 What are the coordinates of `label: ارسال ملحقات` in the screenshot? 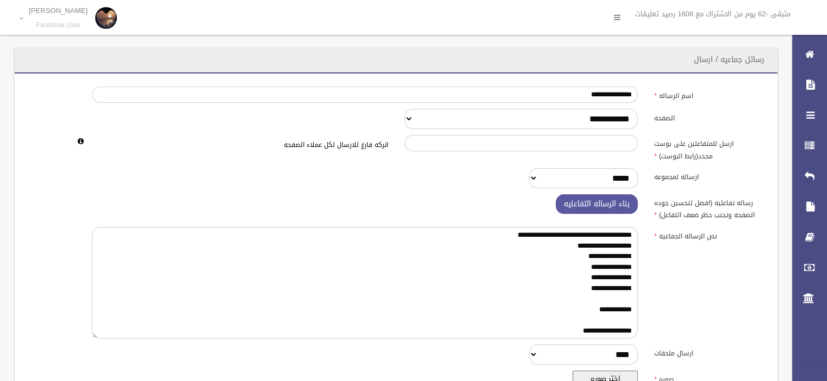 It's located at (708, 352).